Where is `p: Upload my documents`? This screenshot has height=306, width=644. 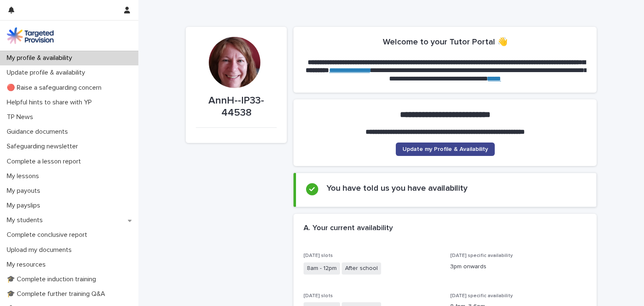
p: Upload my documents is located at coordinates (41, 250).